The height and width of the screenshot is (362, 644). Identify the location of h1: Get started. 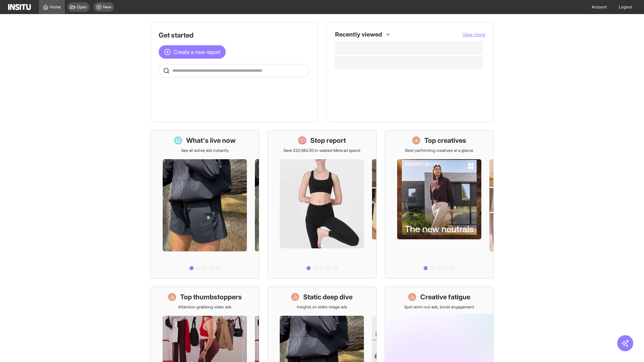
(234, 35).